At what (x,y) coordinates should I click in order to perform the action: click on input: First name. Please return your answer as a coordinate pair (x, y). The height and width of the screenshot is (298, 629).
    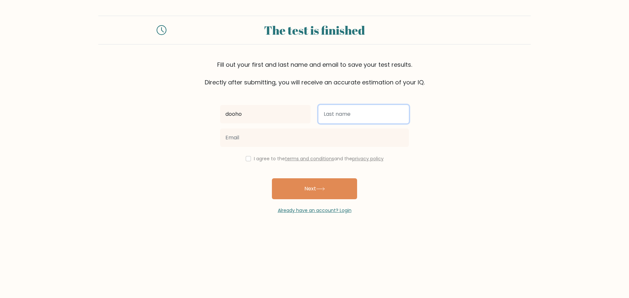
    Looking at the image, I should click on (265, 114).